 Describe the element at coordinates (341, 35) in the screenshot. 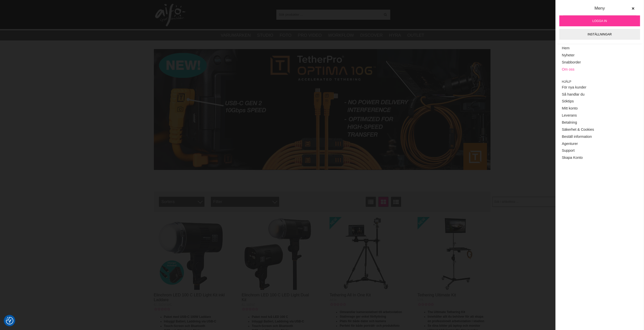

I see `a: Workflow` at that location.